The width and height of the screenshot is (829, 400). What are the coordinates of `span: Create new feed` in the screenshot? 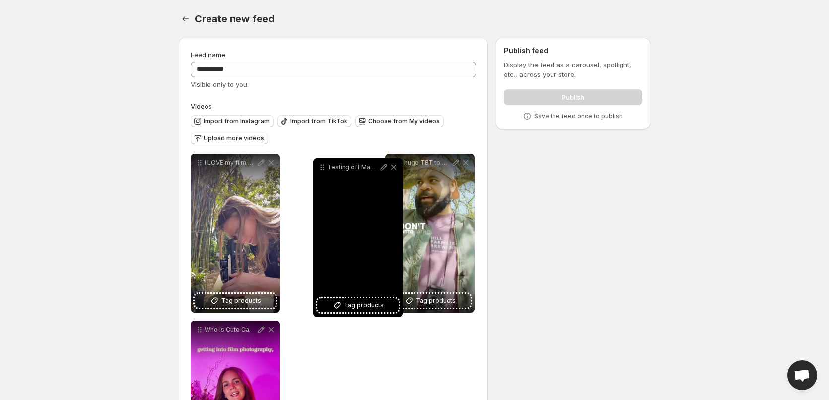 It's located at (234, 19).